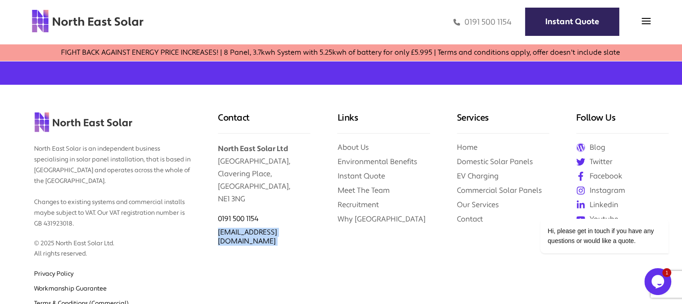 This screenshot has width=682, height=304. What do you see at coordinates (478, 176) in the screenshot?
I see `a: EV Charging` at bounding box center [478, 176].